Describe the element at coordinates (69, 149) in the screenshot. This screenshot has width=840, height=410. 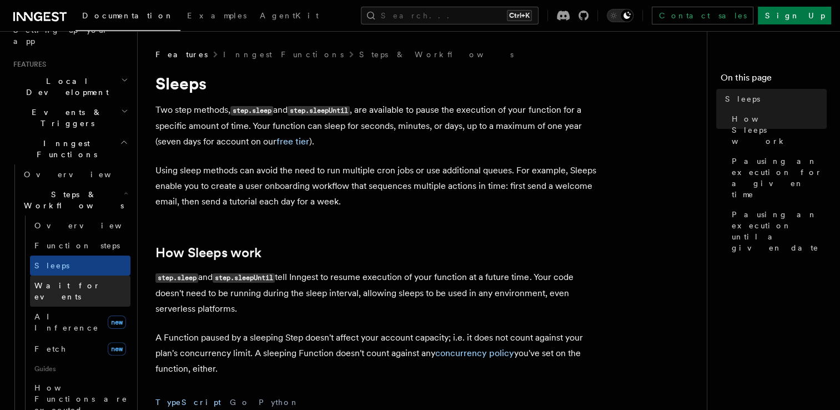
I see `button: Inngest Functions` at that location.